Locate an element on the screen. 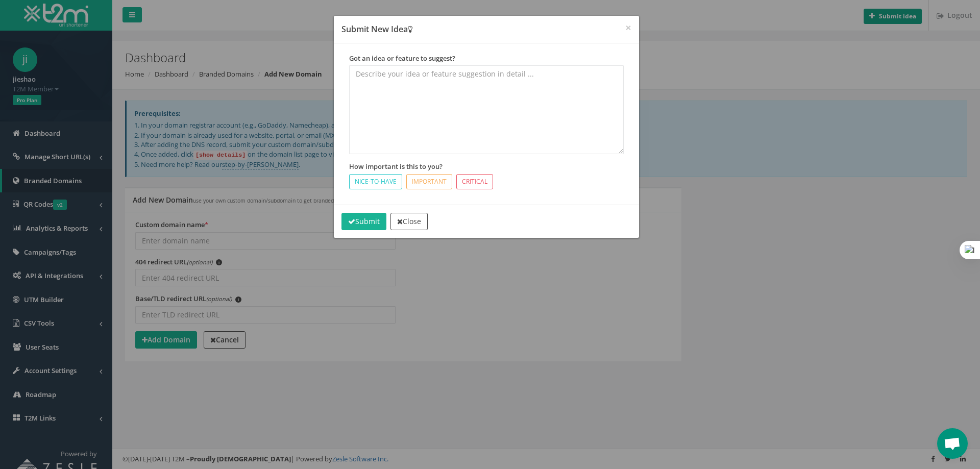  label: Got an idea or feature to suggest? is located at coordinates (402, 58).